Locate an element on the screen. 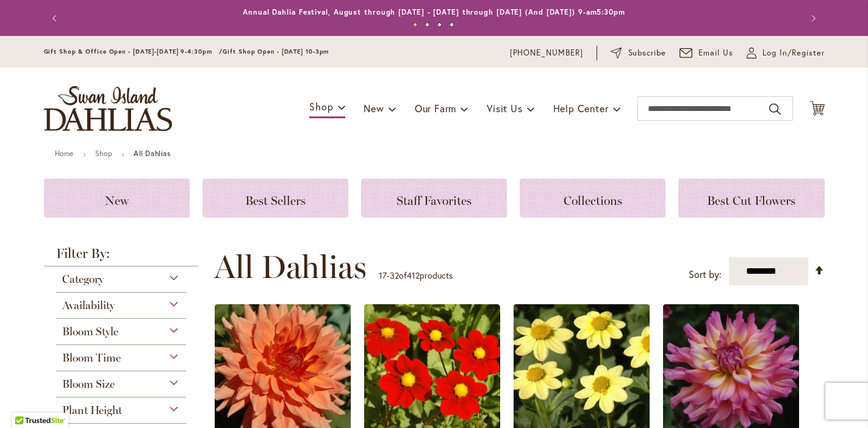 The width and height of the screenshot is (868, 428). strong: Filter By: is located at coordinates (121, 257).